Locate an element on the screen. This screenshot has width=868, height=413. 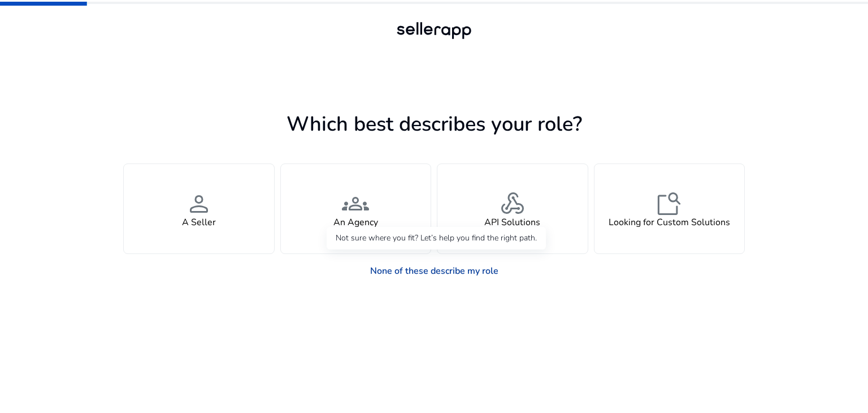
span: webhook is located at coordinates (513, 204).